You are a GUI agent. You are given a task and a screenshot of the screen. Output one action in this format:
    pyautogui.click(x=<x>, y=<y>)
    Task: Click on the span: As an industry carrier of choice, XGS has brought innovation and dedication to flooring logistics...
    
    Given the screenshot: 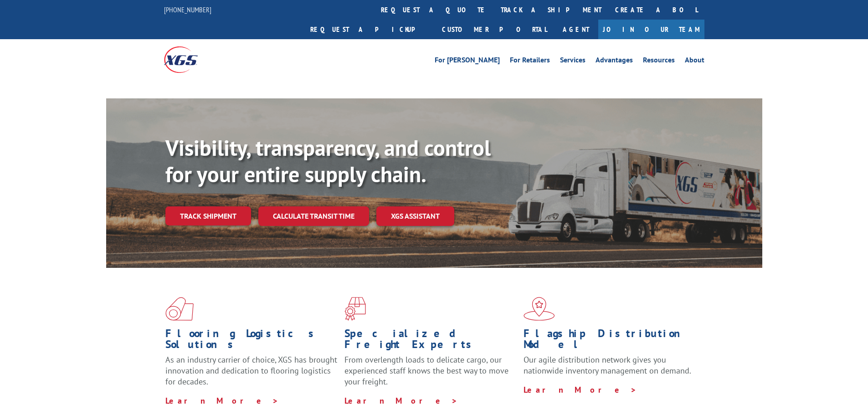 What is the action you would take?
    pyautogui.click(x=251, y=371)
    